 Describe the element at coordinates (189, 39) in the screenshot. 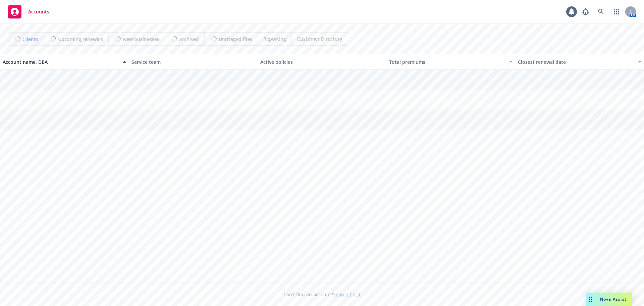

I see `span: Archived` at that location.